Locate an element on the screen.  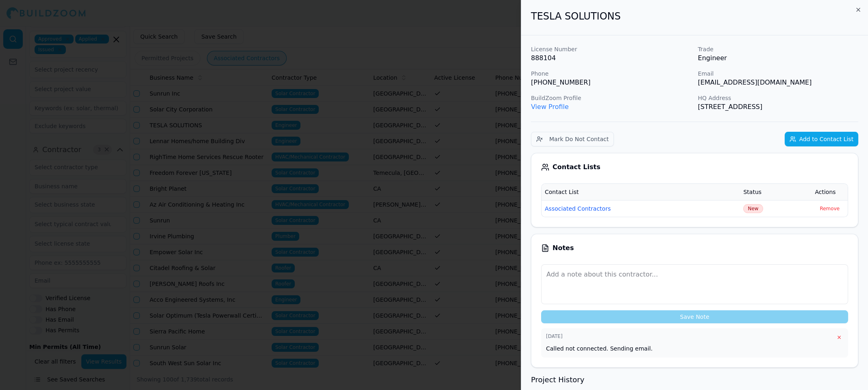
button: New is located at coordinates (753, 208).